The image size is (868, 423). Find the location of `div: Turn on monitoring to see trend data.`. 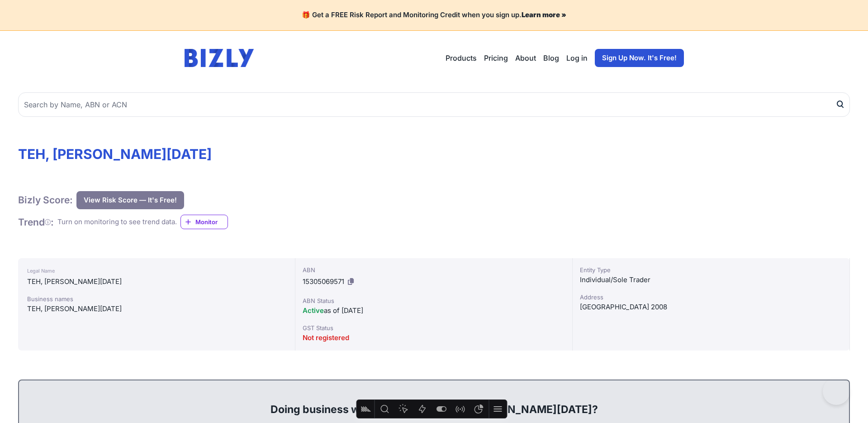

div: Turn on monitoring to see trend data. is located at coordinates (117, 222).